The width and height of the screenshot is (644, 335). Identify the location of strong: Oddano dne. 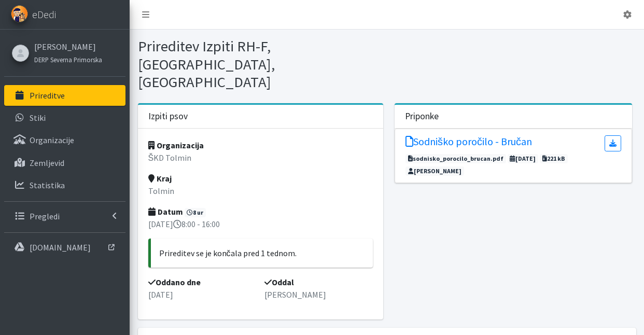
(174, 281).